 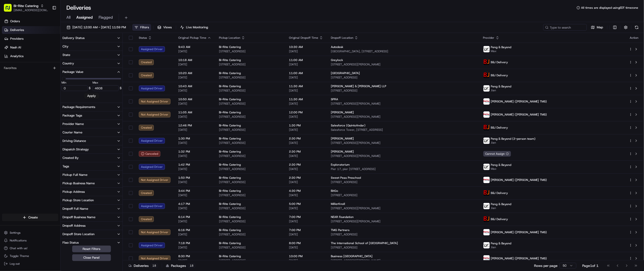 I want to click on button: Create, so click(x=30, y=218).